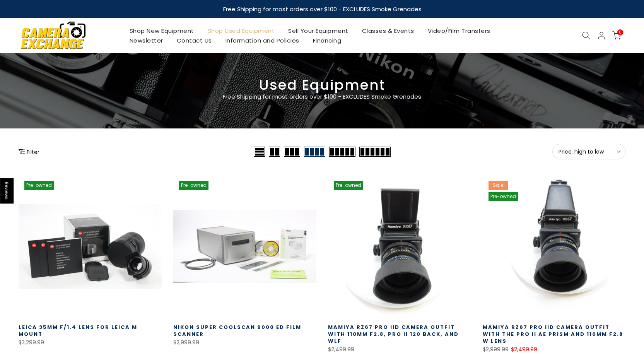 The height and width of the screenshot is (354, 644). I want to click on a: Classes & Events, so click(388, 30).